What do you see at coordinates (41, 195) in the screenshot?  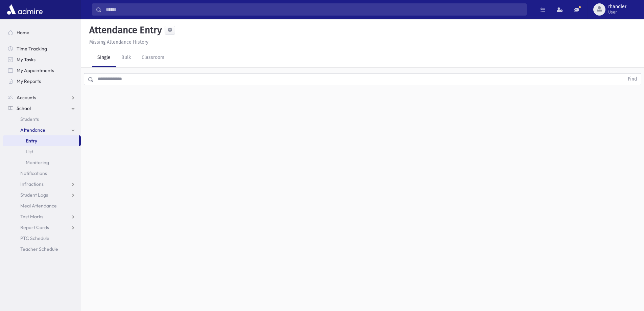 I see `a: Student Logs` at bounding box center [41, 195].